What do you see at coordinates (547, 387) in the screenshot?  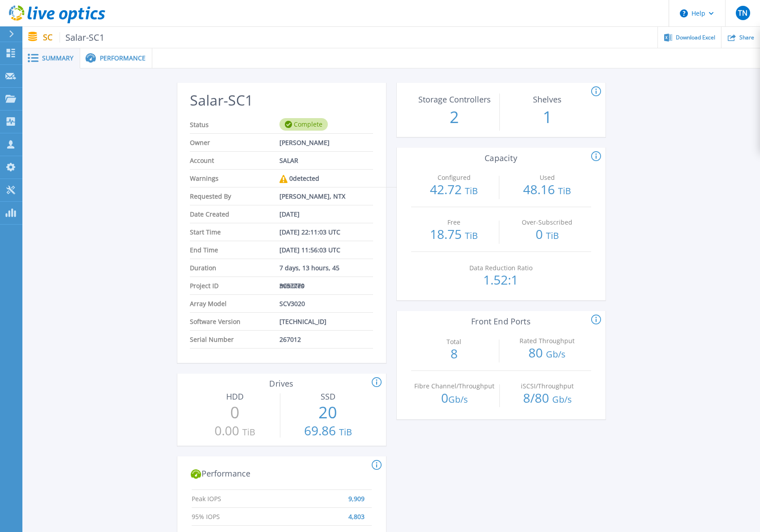 I see `p: iSCSI/Throughput` at bounding box center [547, 387].